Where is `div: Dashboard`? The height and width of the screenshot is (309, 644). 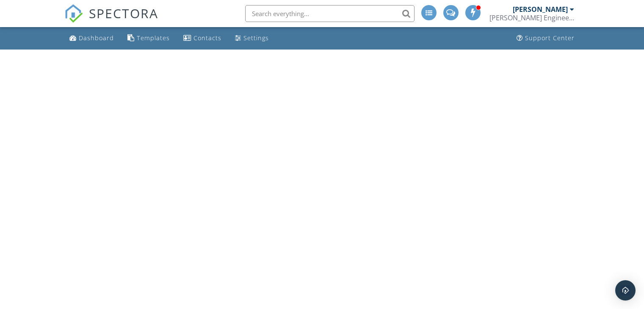
div: Dashboard is located at coordinates (96, 37).